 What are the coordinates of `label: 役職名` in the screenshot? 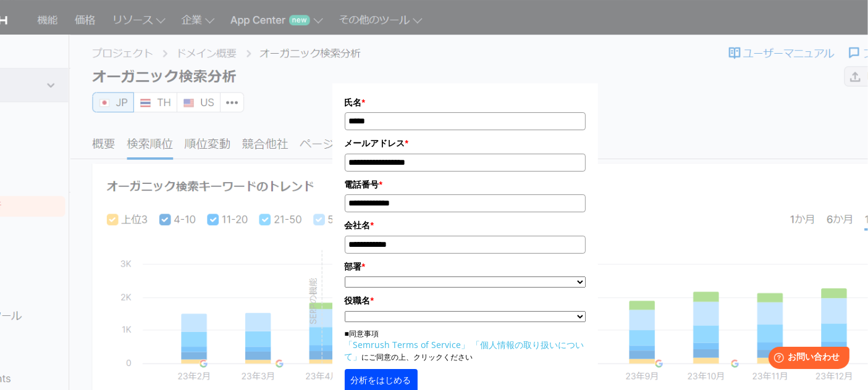 It's located at (465, 301).